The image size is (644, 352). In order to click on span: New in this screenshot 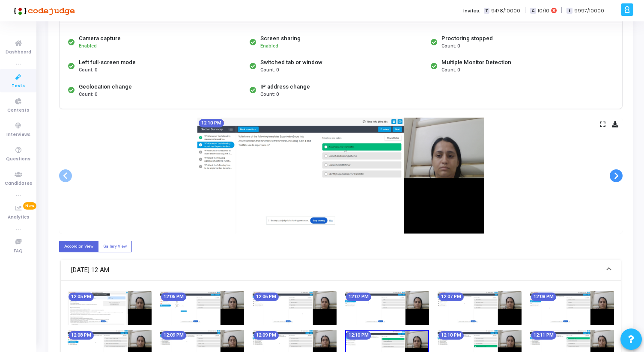, I will do `click(30, 206)`.